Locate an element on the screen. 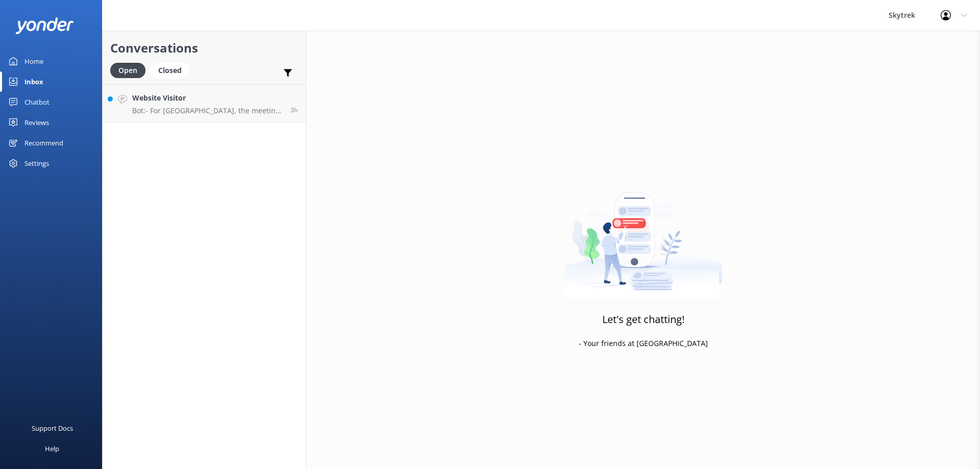  div: Chatbot is located at coordinates (37, 102).